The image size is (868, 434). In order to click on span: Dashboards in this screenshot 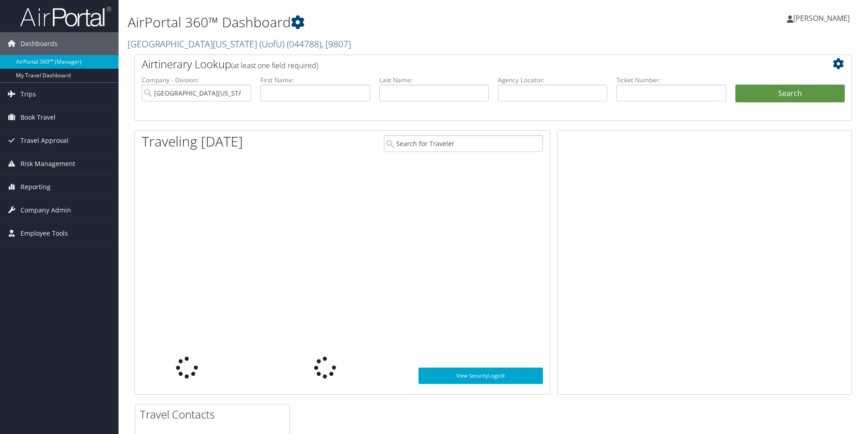, I will do `click(39, 44)`.